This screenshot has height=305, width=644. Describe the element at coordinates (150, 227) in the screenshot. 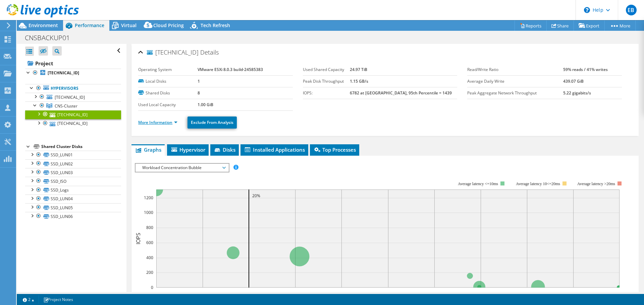

I see `text: 800` at that location.